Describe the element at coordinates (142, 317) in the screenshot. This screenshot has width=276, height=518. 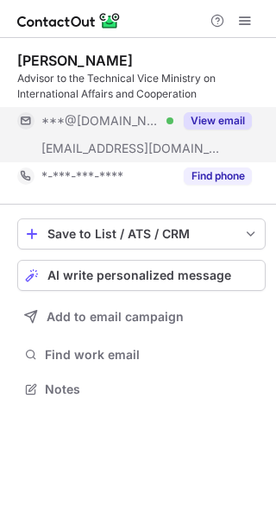
I see `button: Add to email campaign` at that location.